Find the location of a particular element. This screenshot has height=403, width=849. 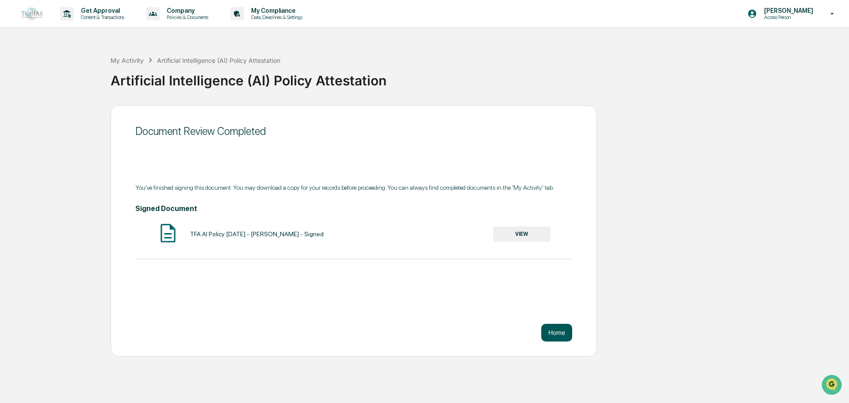

img: f2157a4c-a0d3-4daa-907e-bb6f0de503a5-1751232295721 is located at coordinates (11, 11).